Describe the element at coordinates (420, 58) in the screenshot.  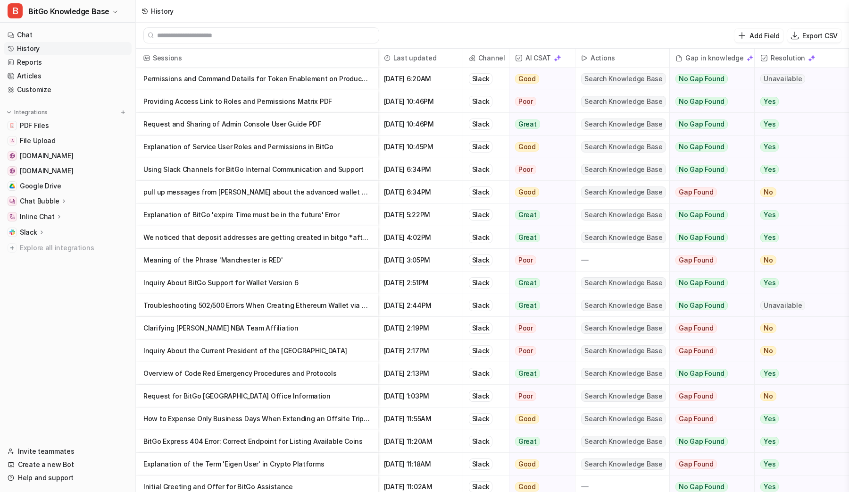
I see `span: Last updated` at that location.